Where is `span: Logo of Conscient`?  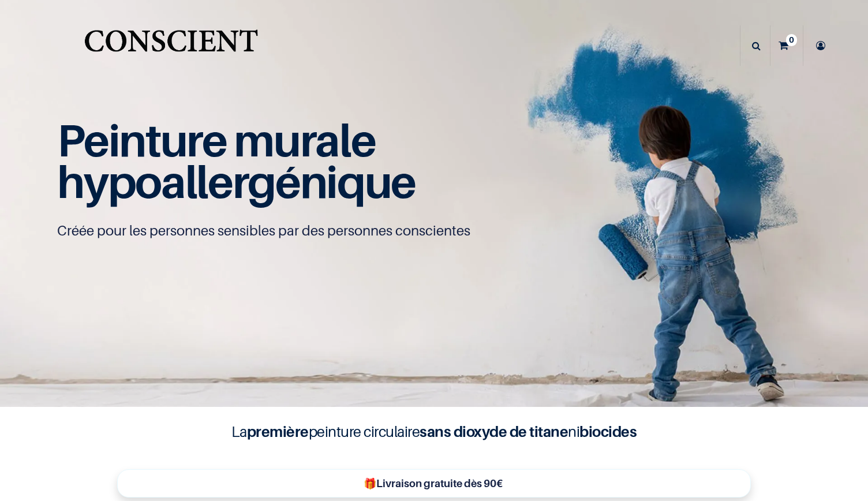 span: Logo of Conscient is located at coordinates (171, 46).